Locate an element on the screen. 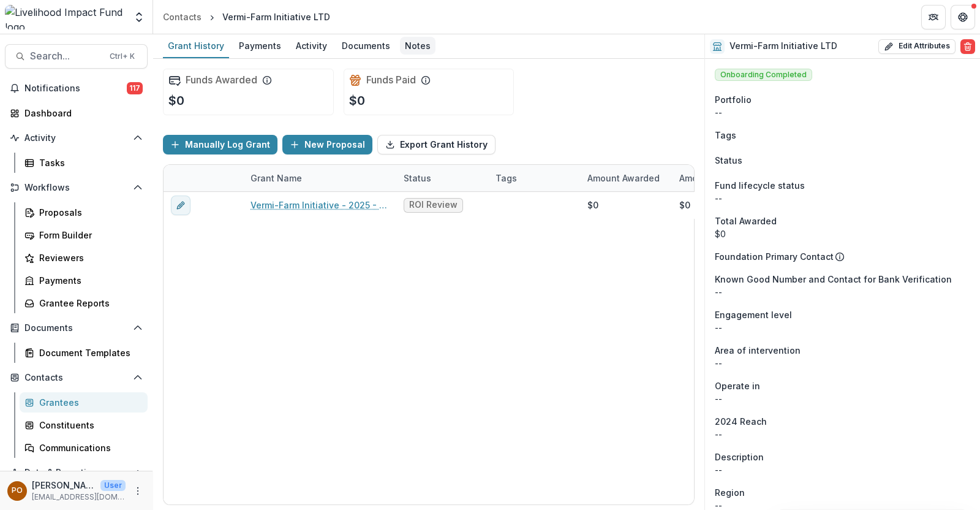 Image resolution: width=980 pixels, height=510 pixels. button: Manually Log Grant is located at coordinates (220, 144).